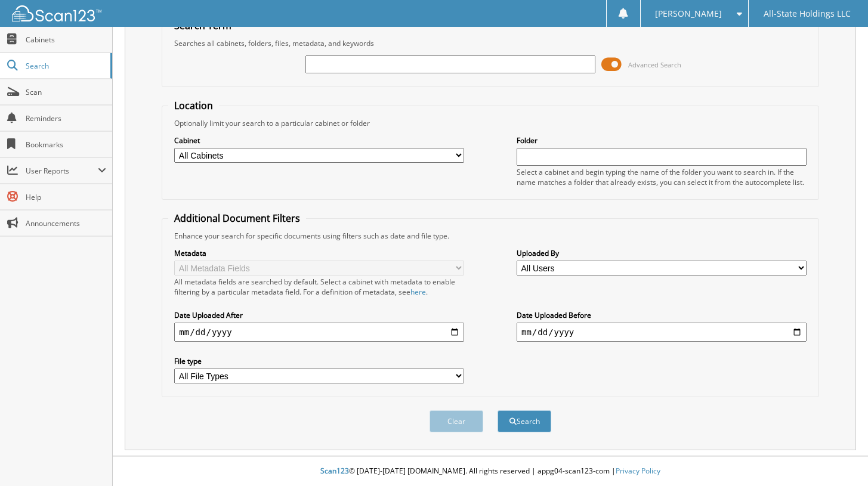 This screenshot has width=868, height=486. Describe the element at coordinates (638, 471) in the screenshot. I see `a: Privacy Policy` at that location.